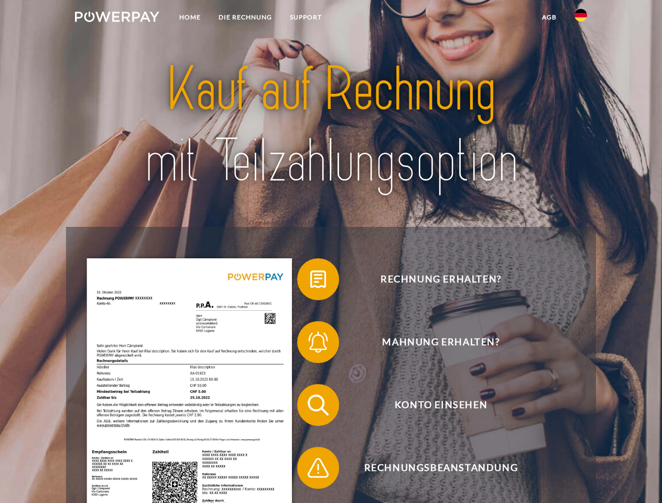  What do you see at coordinates (331, 125) in the screenshot?
I see `img: title-powerpay_de.svg` at bounding box center [331, 125].